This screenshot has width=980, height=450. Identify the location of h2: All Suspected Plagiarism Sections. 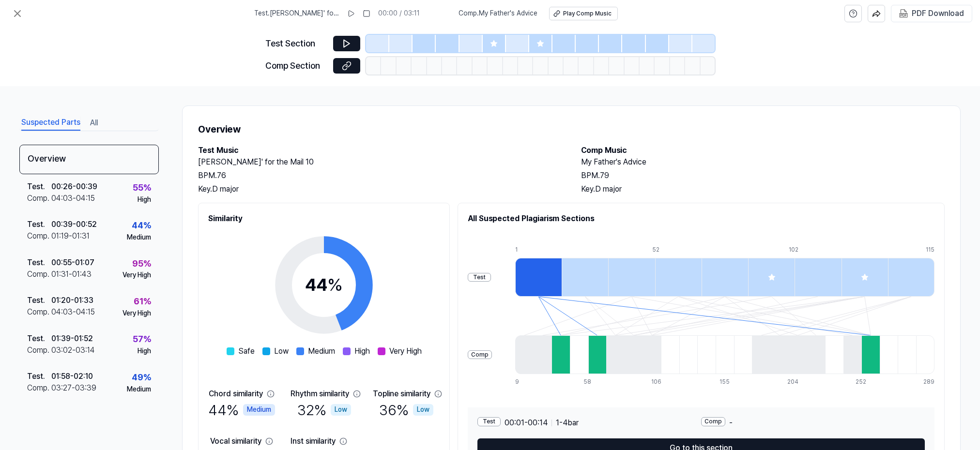
(701, 219).